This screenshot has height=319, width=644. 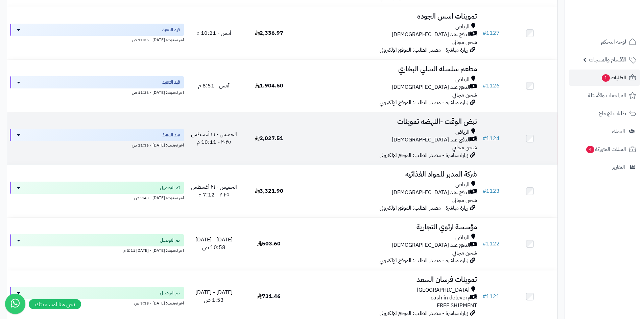 What do you see at coordinates (618, 131) in the screenshot?
I see `span: العملاء` at bounding box center [618, 131].